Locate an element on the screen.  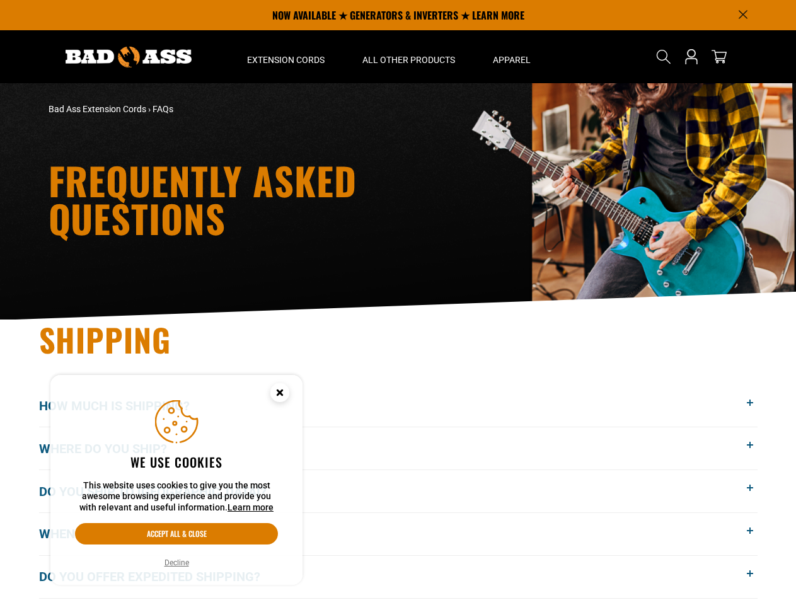
span: Do you offer expedited shipping? is located at coordinates (159, 577).